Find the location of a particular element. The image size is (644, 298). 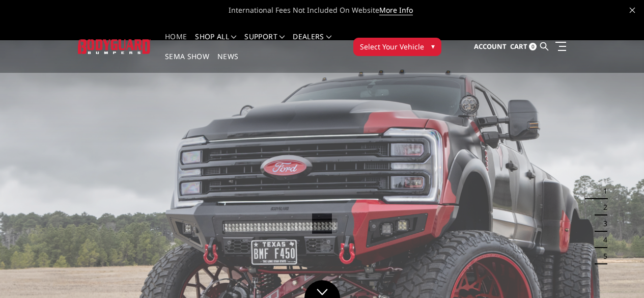

button: Select Your Vehicle is located at coordinates (397, 47).